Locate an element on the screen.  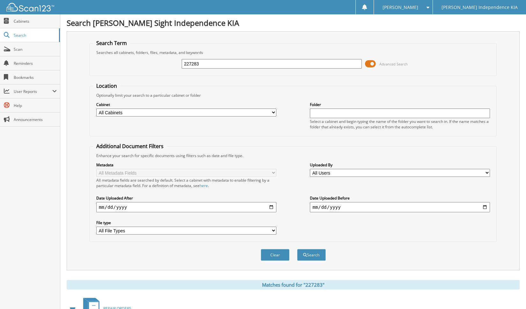
span: Advanced Search is located at coordinates (393, 64).